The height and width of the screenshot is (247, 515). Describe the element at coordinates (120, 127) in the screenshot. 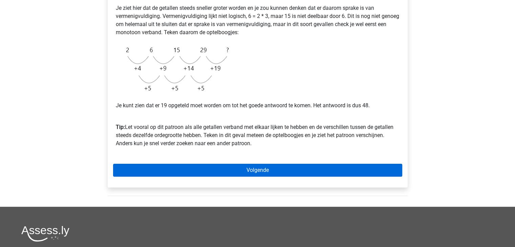

I see `b: Tip:` at that location.